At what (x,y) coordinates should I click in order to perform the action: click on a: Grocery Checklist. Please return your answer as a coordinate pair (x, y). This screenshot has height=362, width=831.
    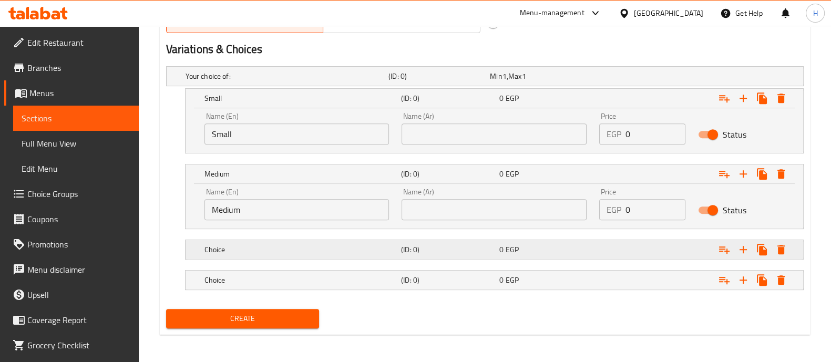
    Looking at the image, I should click on (72, 346).